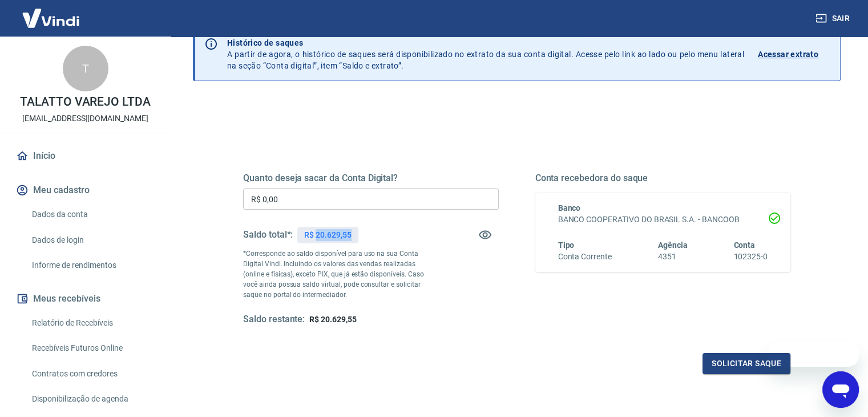 The width and height of the screenshot is (868, 417). What do you see at coordinates (92, 214) in the screenshot?
I see `a: Dados da conta` at bounding box center [92, 214].